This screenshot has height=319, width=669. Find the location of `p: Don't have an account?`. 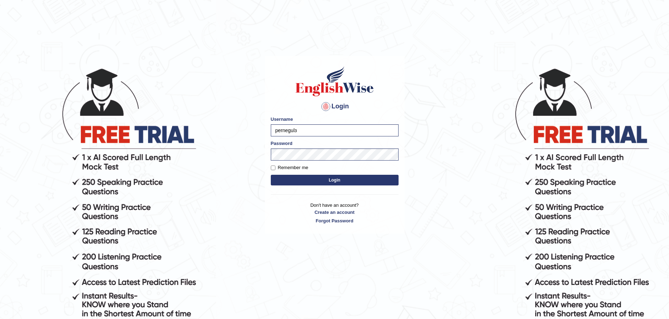

p: Don't have an account? is located at coordinates (335, 213).